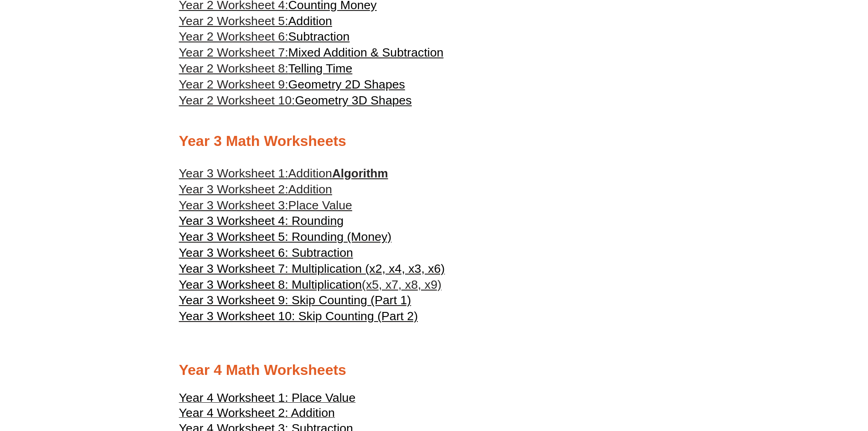  Describe the element at coordinates (319, 37) in the screenshot. I see `span: Subtraction` at that location.